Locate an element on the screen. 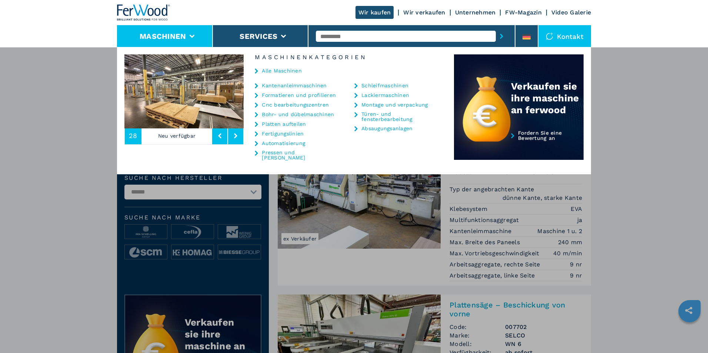  img: Kontakt is located at coordinates (549, 36).